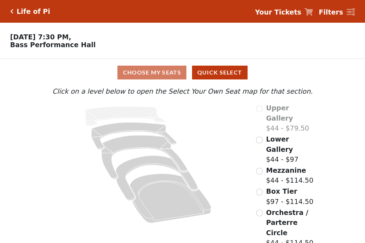 The image size is (365, 243). I want to click on h5: Life of Pi, so click(33, 11).